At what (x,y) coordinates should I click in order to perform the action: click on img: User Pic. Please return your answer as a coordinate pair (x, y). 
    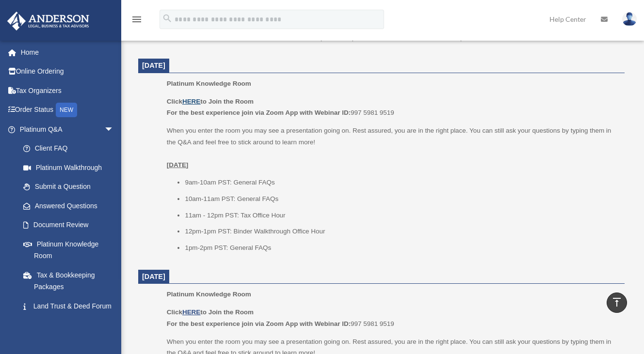
    Looking at the image, I should click on (630, 19).